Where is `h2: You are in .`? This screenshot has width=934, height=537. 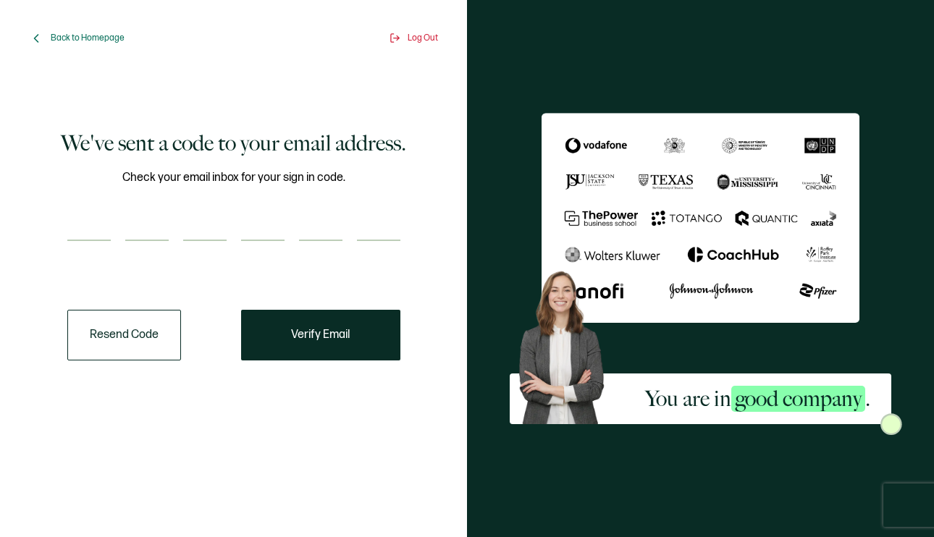
h2: You are in . is located at coordinates (757, 399).